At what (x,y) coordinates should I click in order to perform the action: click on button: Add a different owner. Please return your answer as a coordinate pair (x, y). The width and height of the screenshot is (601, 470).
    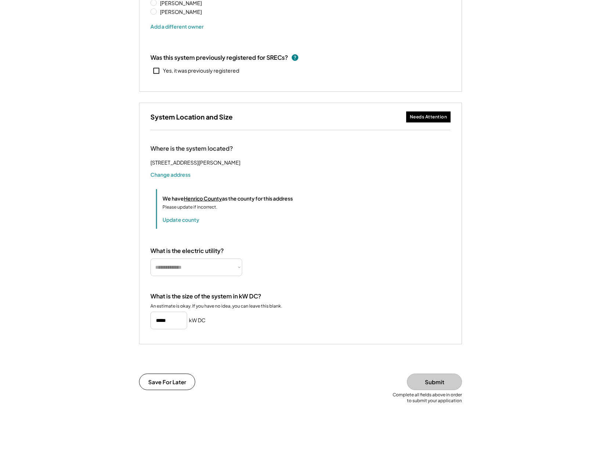
    Looking at the image, I should click on (177, 26).